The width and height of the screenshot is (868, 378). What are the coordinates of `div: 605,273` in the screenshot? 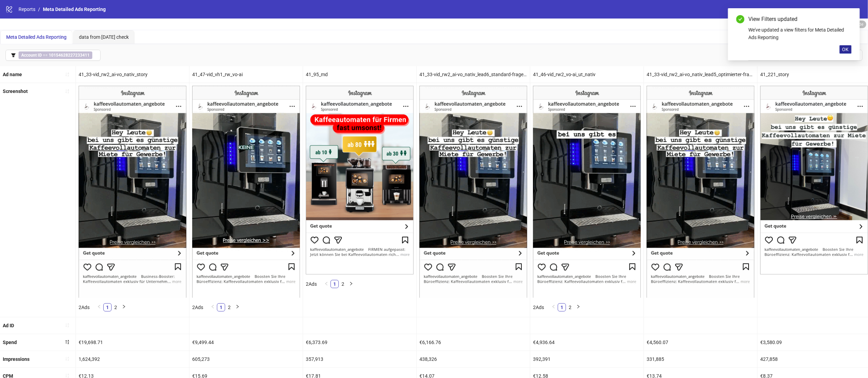 It's located at (246, 359).